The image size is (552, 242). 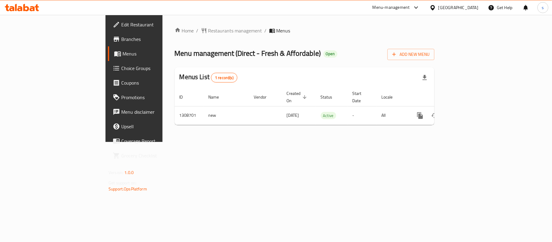 I want to click on span: Get support on:, so click(x=122, y=183).